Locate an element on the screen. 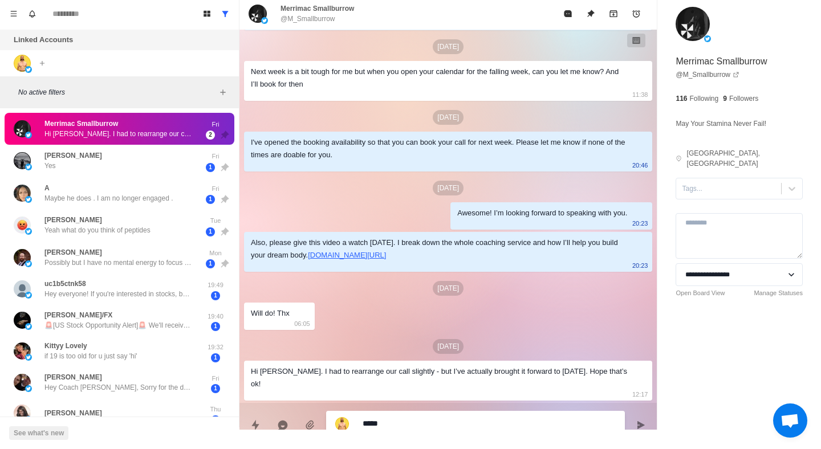  p: Followers is located at coordinates (743, 99).